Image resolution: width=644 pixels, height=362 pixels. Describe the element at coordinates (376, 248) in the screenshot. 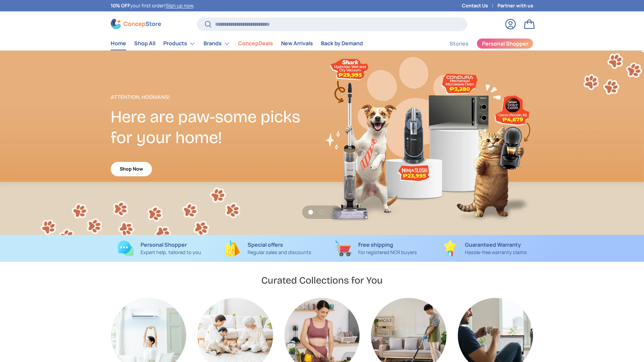

I see `a: Free shipping For registered NCR buyers` at that location.